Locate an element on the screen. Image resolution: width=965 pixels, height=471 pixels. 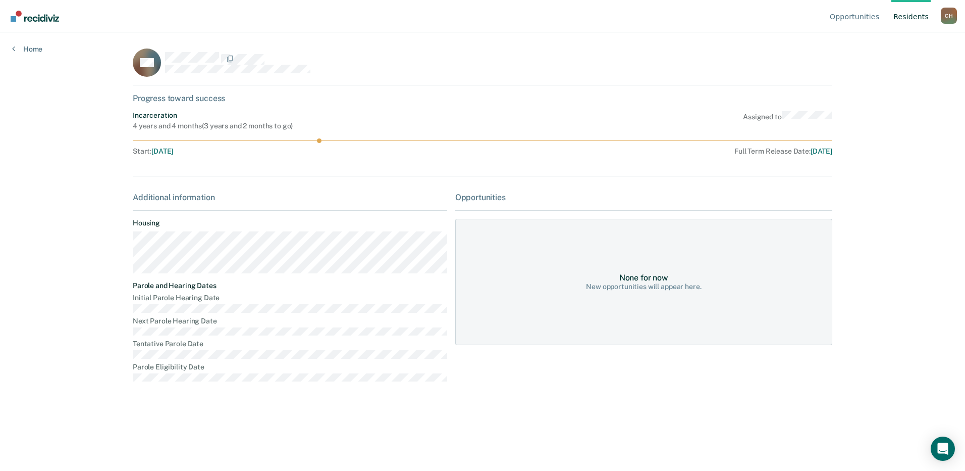
div: Incarceration is located at coordinates (213, 115).